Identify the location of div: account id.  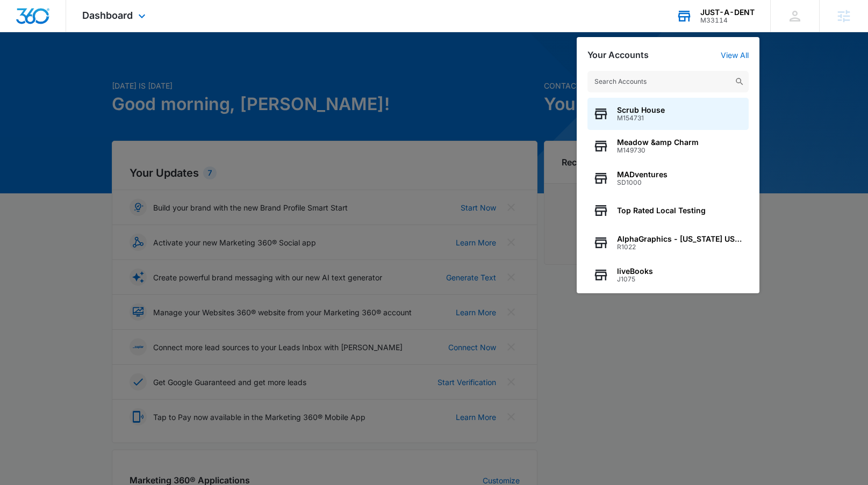
(728, 20).